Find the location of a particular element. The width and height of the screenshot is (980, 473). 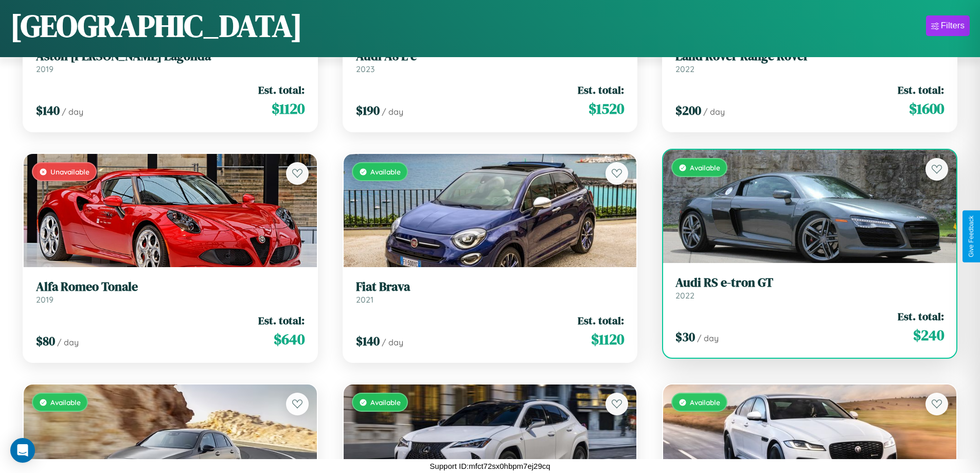

div: Give Feedback is located at coordinates (971, 236).